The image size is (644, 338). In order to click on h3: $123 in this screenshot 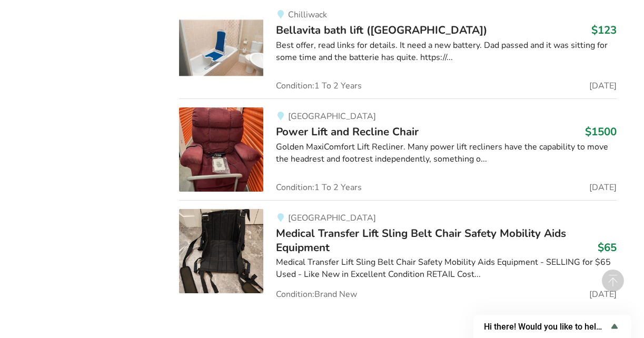, I will do `click(604, 30)`.